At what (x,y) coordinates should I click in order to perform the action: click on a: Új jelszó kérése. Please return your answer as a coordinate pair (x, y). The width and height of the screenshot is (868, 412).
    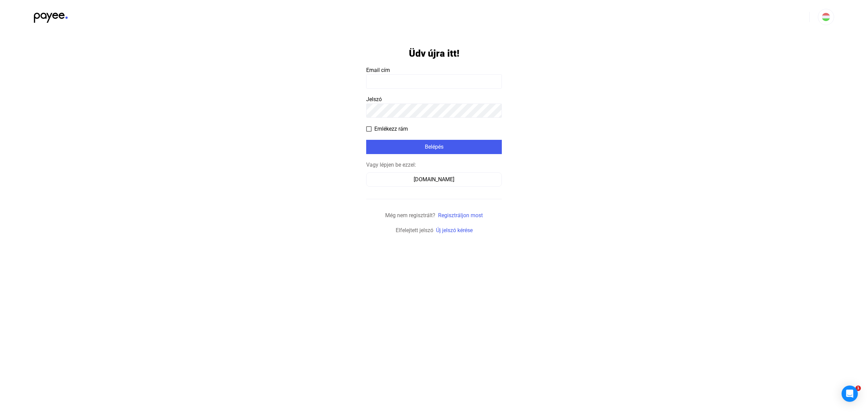
    Looking at the image, I should click on (454, 230).